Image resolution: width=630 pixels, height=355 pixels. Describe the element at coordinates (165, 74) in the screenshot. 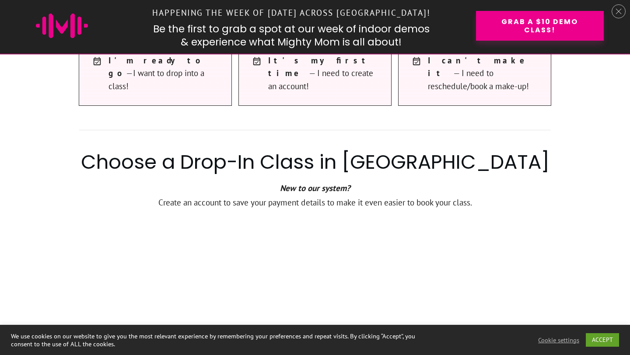

I see `span: —I want to drop into a class!` at that location.